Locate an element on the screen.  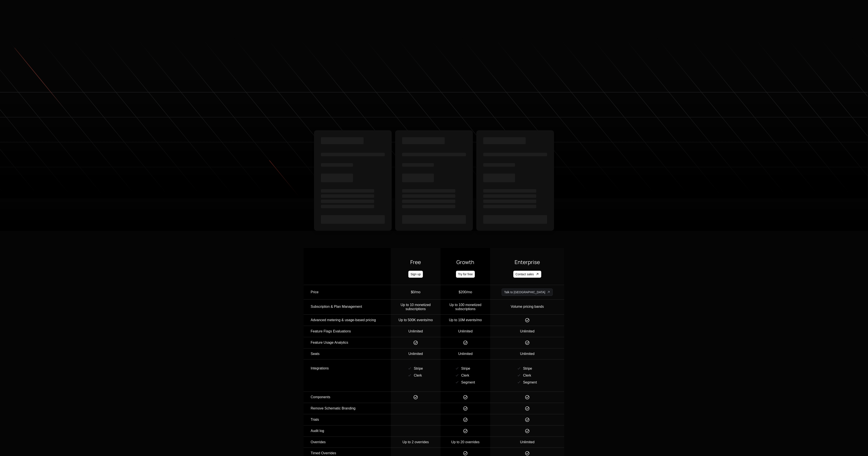
div: Up to 10 monetized subscriptions is located at coordinates (416, 307).